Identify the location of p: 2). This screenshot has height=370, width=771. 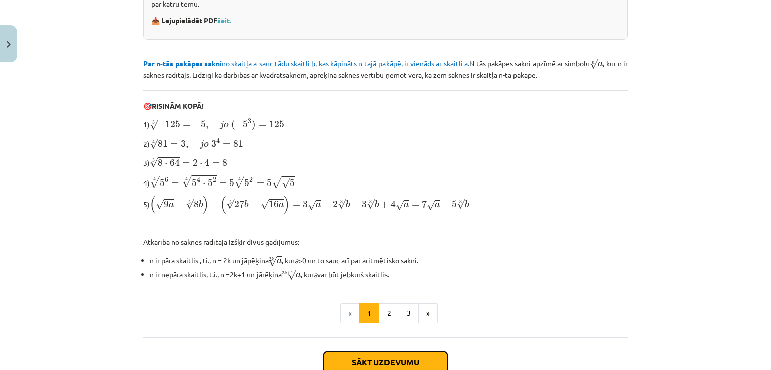
(385, 143).